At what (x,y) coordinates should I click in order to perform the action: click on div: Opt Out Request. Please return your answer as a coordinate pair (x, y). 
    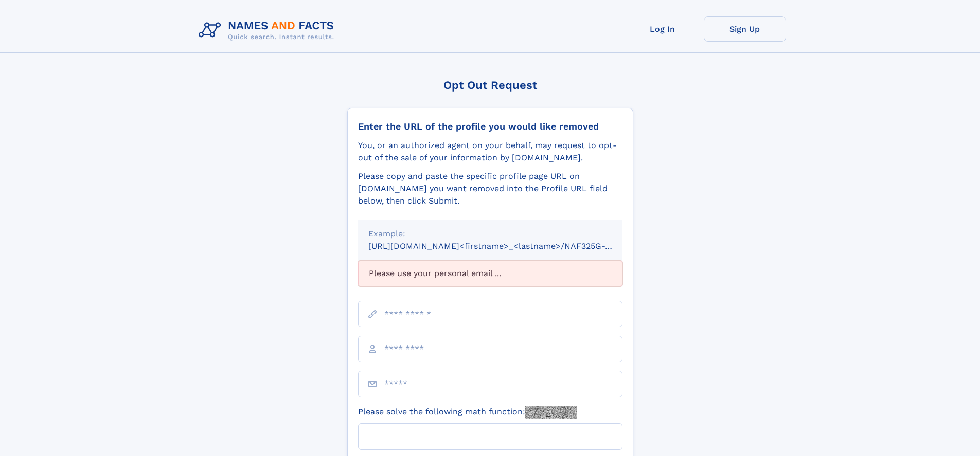
    Looking at the image, I should click on (490, 85).